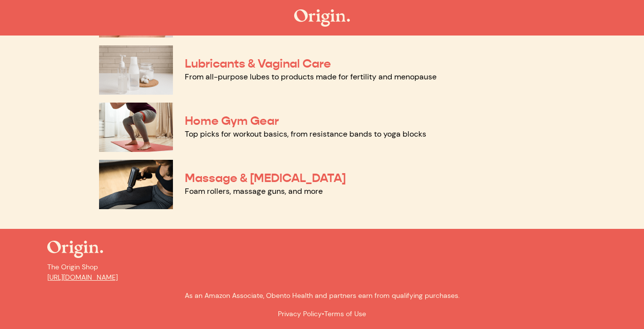 The width and height of the screenshot is (644, 329). I want to click on a: Privacy Policy, so click(299, 313).